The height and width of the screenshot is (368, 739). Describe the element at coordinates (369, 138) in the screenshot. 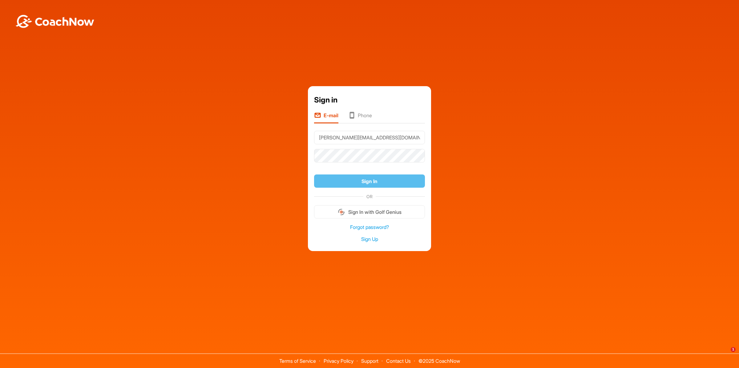

I see `input: E-mail` at that location.